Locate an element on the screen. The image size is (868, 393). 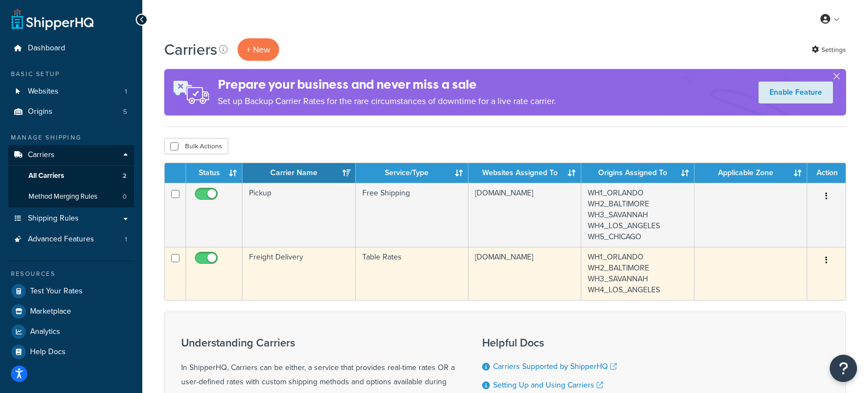
div: Basic Setup is located at coordinates (71, 74).